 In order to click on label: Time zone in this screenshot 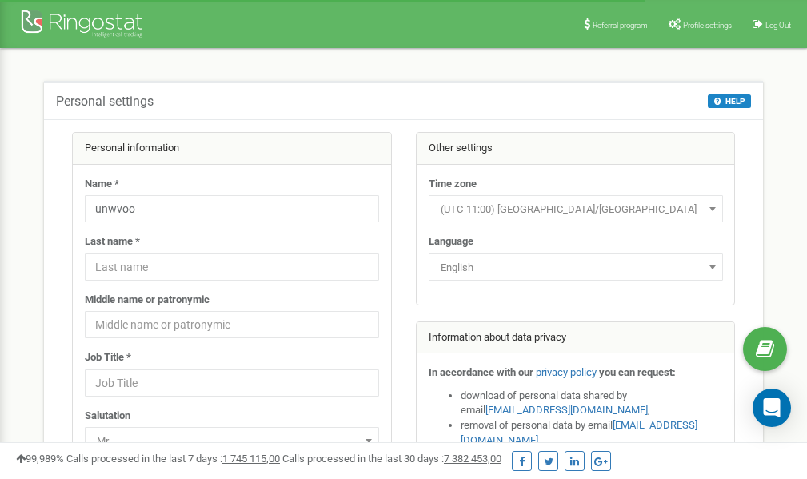, I will do `click(453, 184)`.